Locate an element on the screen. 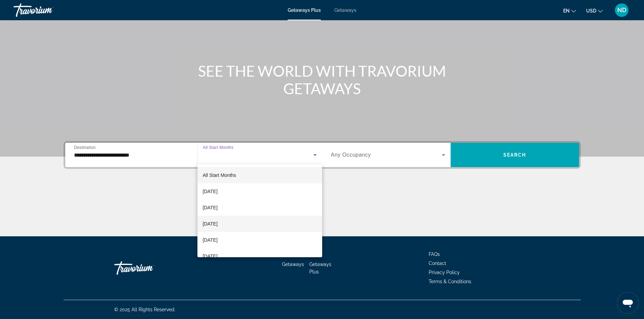 Image resolution: width=644 pixels, height=319 pixels. span: All Start Months is located at coordinates (219, 175).